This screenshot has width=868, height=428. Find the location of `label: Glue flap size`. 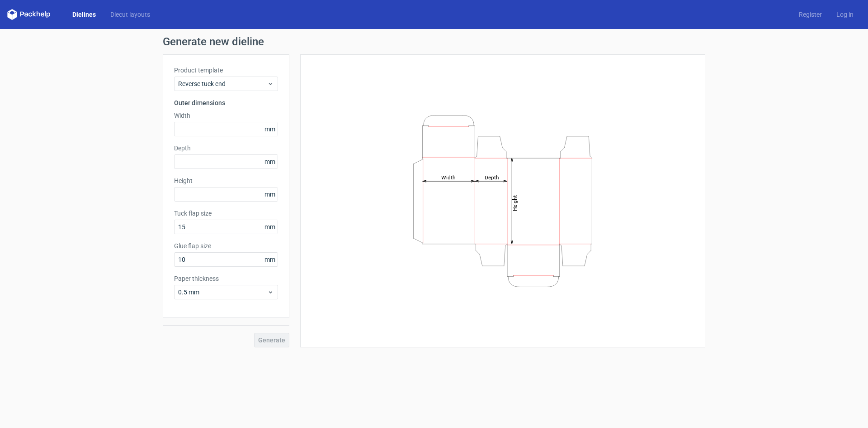

label: Glue flap size is located at coordinates (226, 246).